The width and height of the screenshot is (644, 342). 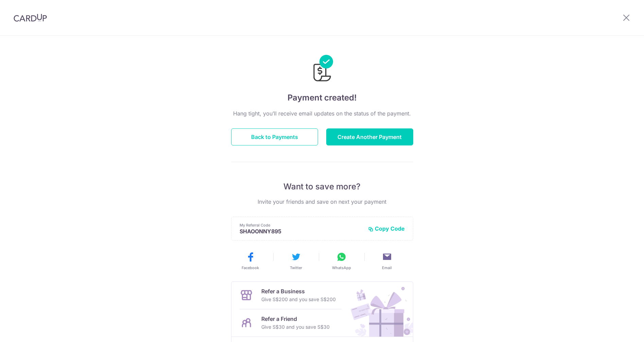 I want to click on button: WhatsApp, so click(x=342, y=261).